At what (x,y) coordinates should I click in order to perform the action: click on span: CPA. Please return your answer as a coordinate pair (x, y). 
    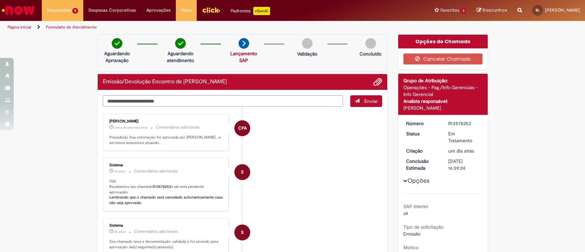
    Looking at the image, I should click on (242, 128).